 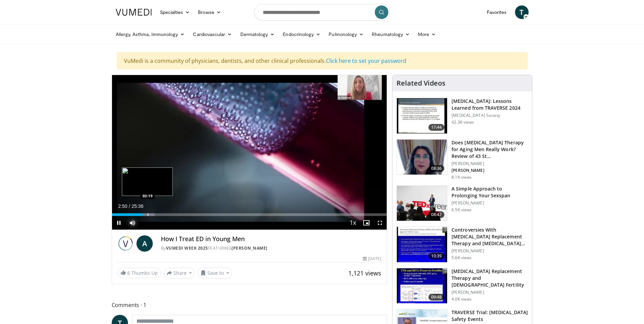 I want to click on a: A, so click(x=144, y=243).